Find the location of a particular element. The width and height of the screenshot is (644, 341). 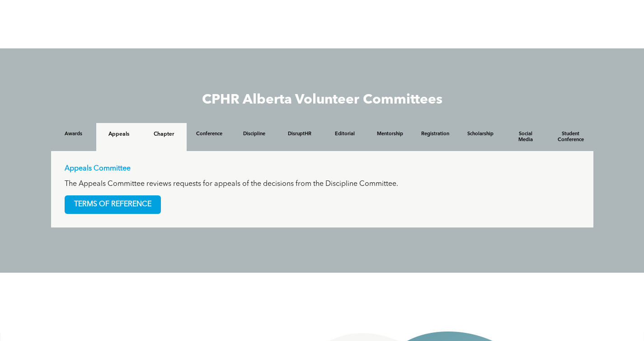

h4: Discipline is located at coordinates (254, 134).